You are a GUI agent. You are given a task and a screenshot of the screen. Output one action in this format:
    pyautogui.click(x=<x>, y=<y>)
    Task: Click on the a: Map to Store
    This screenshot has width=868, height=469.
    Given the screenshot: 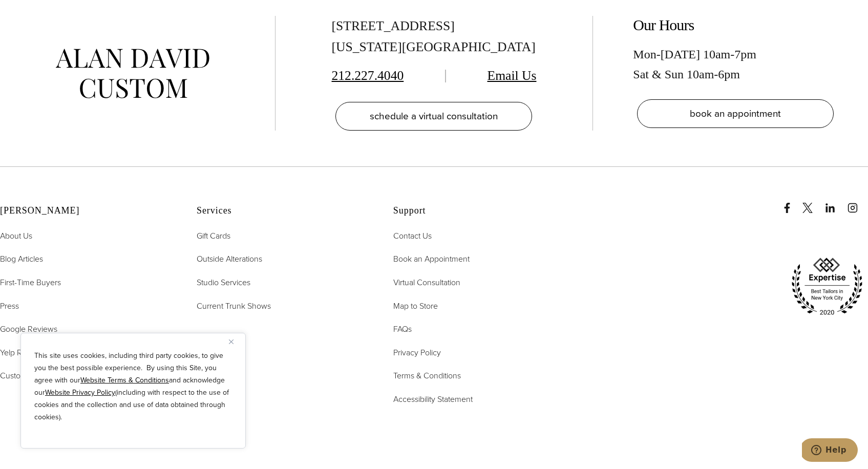 What is the action you would take?
    pyautogui.click(x=415, y=306)
    